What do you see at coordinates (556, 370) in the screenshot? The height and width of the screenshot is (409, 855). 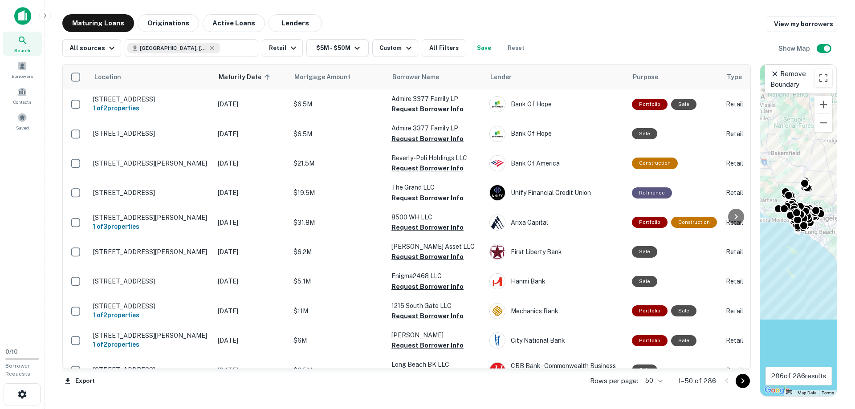 I see `div: CBB Bank - Commonwealth Business Bank` at bounding box center [556, 370].